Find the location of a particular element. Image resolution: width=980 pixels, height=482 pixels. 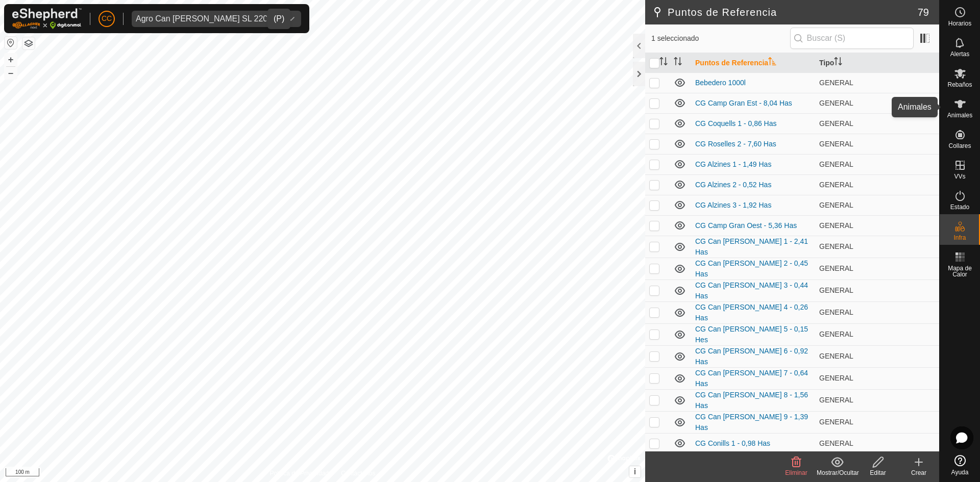

span: Animales is located at coordinates (960, 115).